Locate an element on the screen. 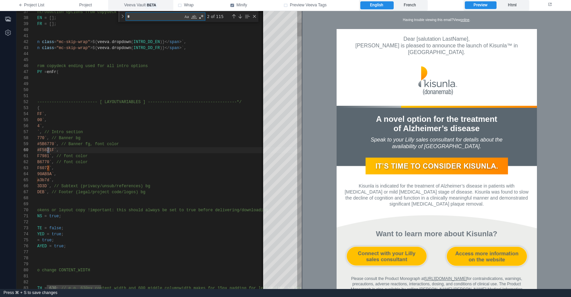 Image resolution: width=571 pixels, height=297 pixels. span: // Intro section is located at coordinates (63, 132).